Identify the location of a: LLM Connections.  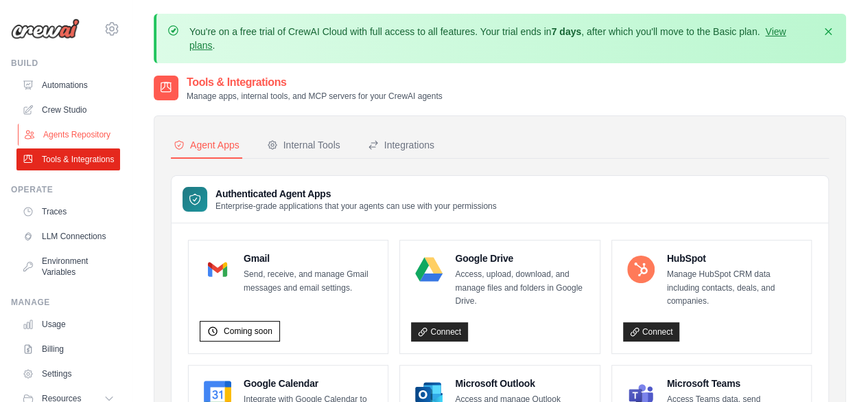
(68, 237).